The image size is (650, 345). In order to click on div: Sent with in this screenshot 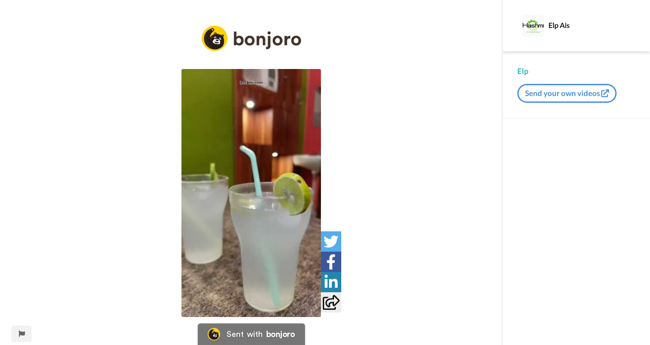, I will do `click(245, 335)`.